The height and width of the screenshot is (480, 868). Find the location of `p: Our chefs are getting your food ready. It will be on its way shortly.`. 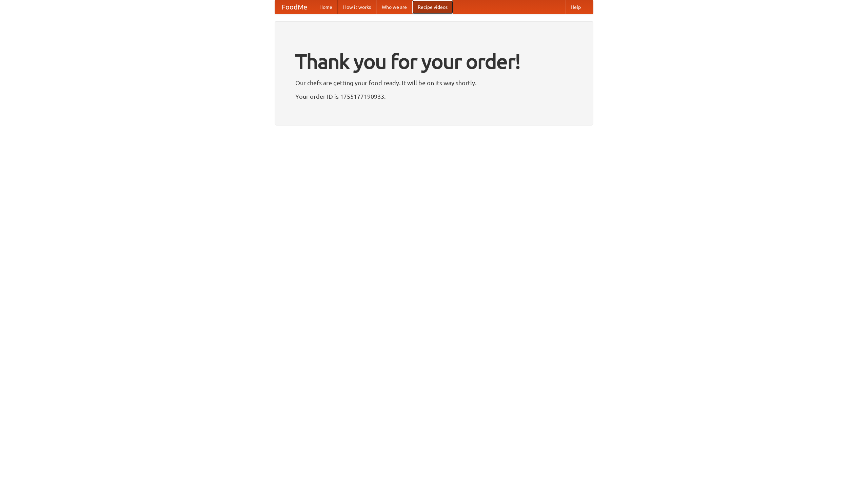

p: Our chefs are getting your food ready. It will be on its way shortly. is located at coordinates (434, 83).